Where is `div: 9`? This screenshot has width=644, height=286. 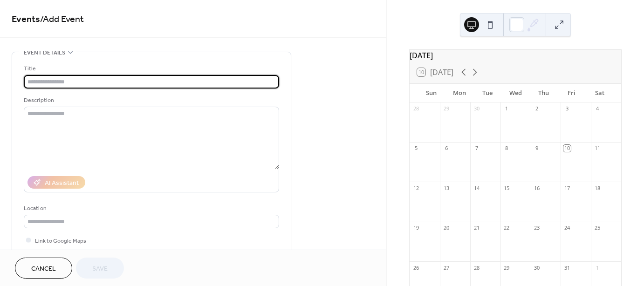 div: 9 is located at coordinates (537, 148).